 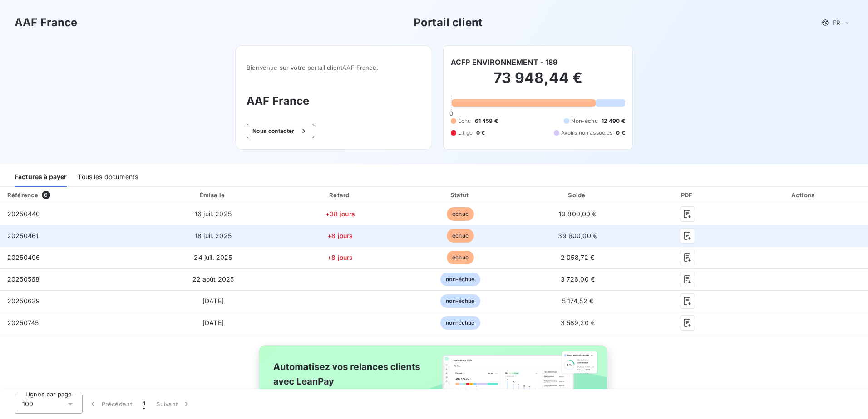 What do you see at coordinates (340, 195) in the screenshot?
I see `div: Retard` at bounding box center [340, 195].